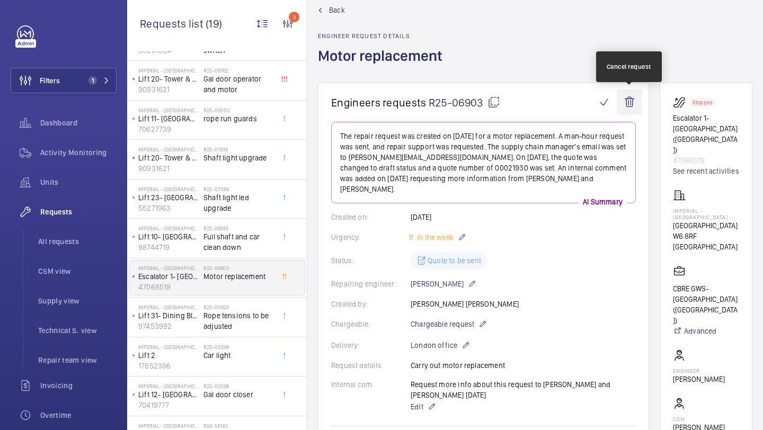 The height and width of the screenshot is (430, 763). What do you see at coordinates (383, 64) in the screenshot?
I see `h1: Motor replacement` at bounding box center [383, 64].